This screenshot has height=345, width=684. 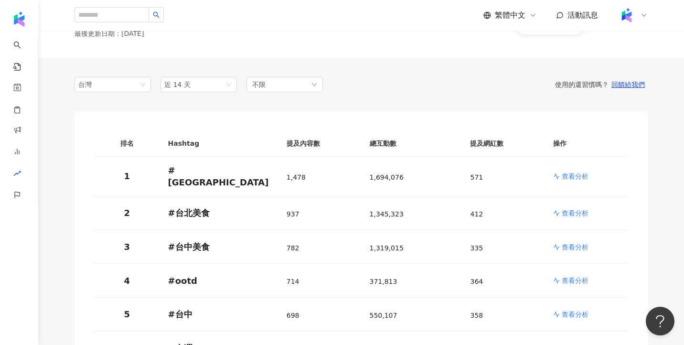 What do you see at coordinates (19, 19) in the screenshot?
I see `img: logo icon` at bounding box center [19, 19].